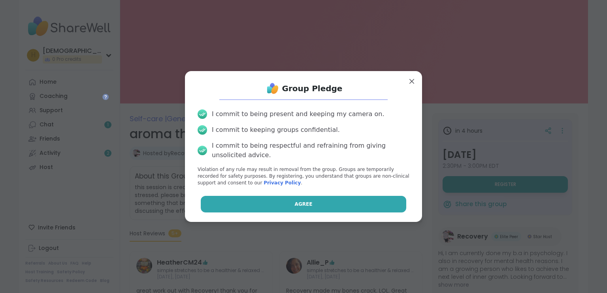 The width and height of the screenshot is (607, 293). What do you see at coordinates (304, 204) in the screenshot?
I see `span: Agree` at bounding box center [304, 204].